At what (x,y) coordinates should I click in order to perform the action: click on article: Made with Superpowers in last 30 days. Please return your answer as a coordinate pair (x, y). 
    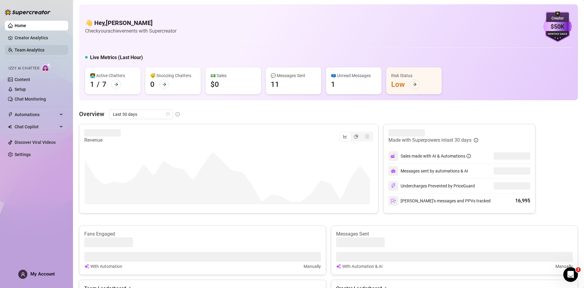
    Looking at the image, I should click on (430, 140).